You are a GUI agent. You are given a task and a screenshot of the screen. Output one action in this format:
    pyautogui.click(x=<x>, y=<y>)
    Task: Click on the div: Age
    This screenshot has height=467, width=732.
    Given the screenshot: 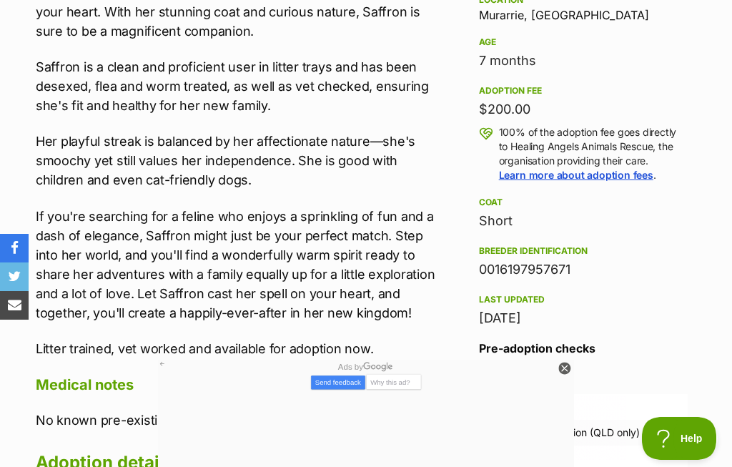 What is the action you would take?
    pyautogui.click(x=583, y=42)
    